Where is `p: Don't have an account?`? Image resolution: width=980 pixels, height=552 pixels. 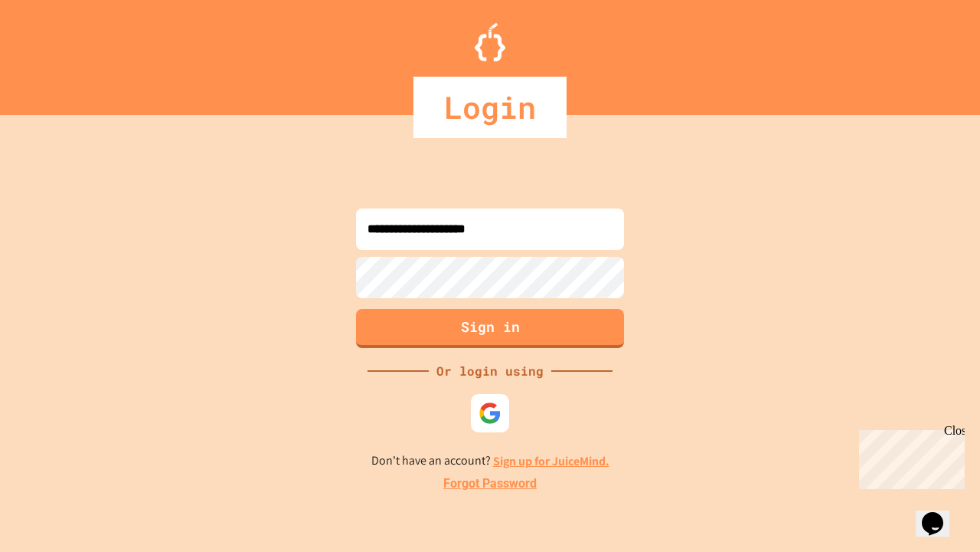 p: Don't have an account? is located at coordinates (490, 460).